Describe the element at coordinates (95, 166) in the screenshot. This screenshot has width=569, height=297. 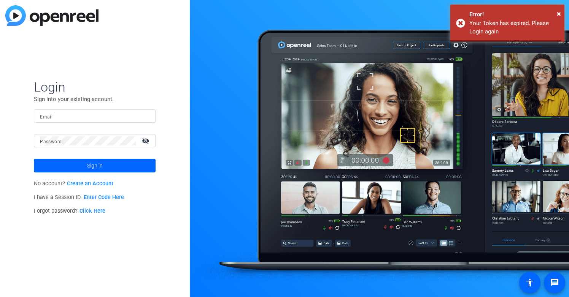
I see `button: Sign in` at that location.